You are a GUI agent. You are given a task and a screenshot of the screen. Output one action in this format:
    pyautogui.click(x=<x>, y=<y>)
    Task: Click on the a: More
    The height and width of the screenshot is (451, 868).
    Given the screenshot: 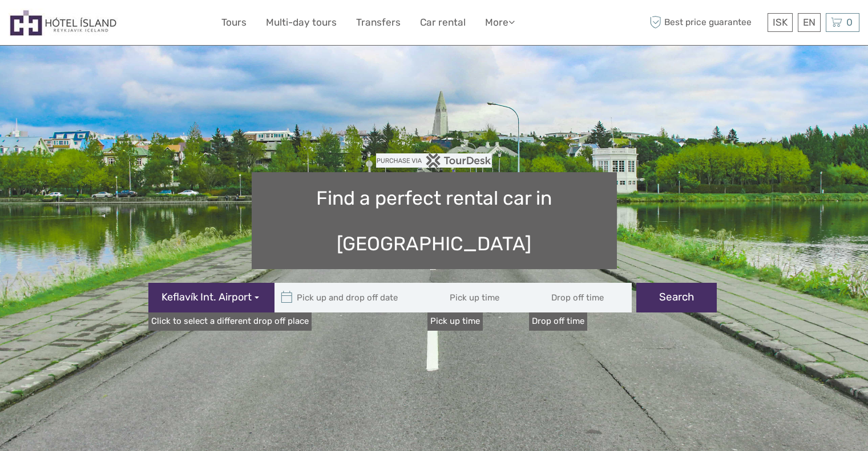 What is the action you would take?
    pyautogui.click(x=500, y=22)
    